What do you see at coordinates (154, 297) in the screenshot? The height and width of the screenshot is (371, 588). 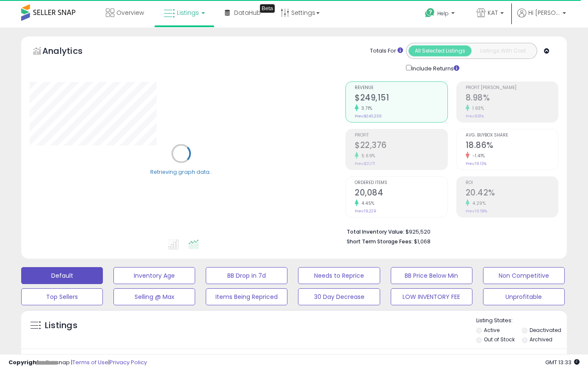 I see `button: Selling @ Max` at bounding box center [154, 297].